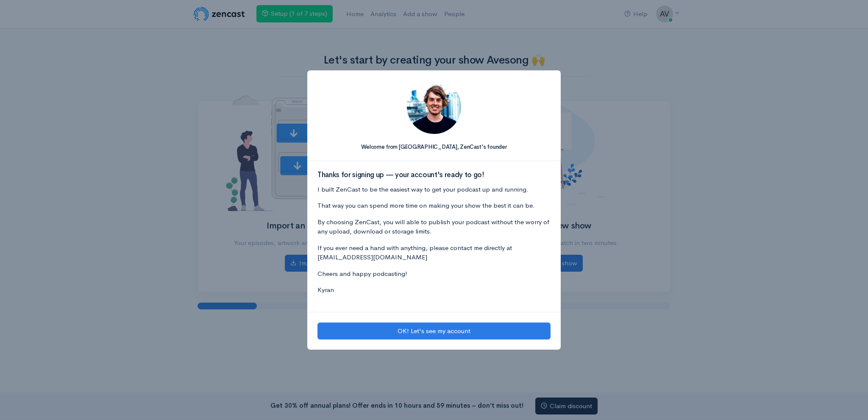 Image resolution: width=868 pixels, height=420 pixels. Describe the element at coordinates (434, 175) in the screenshot. I see `h3: Thanks for signing up — your account's ready to go!` at that location.